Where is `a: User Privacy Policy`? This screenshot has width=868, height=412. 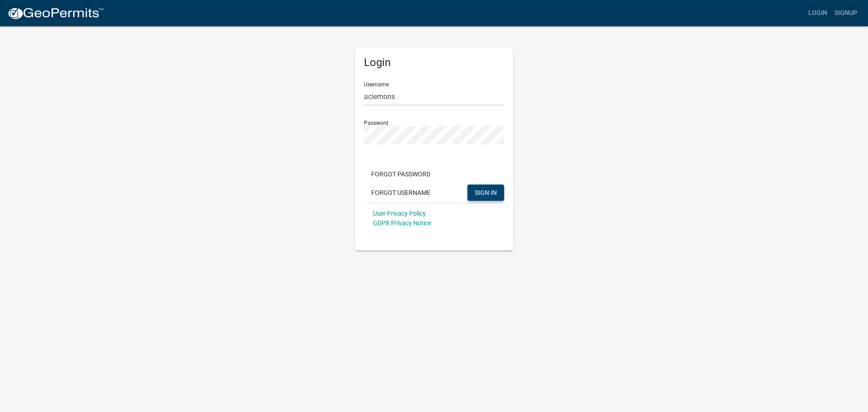 a: User Privacy Policy is located at coordinates (399, 214).